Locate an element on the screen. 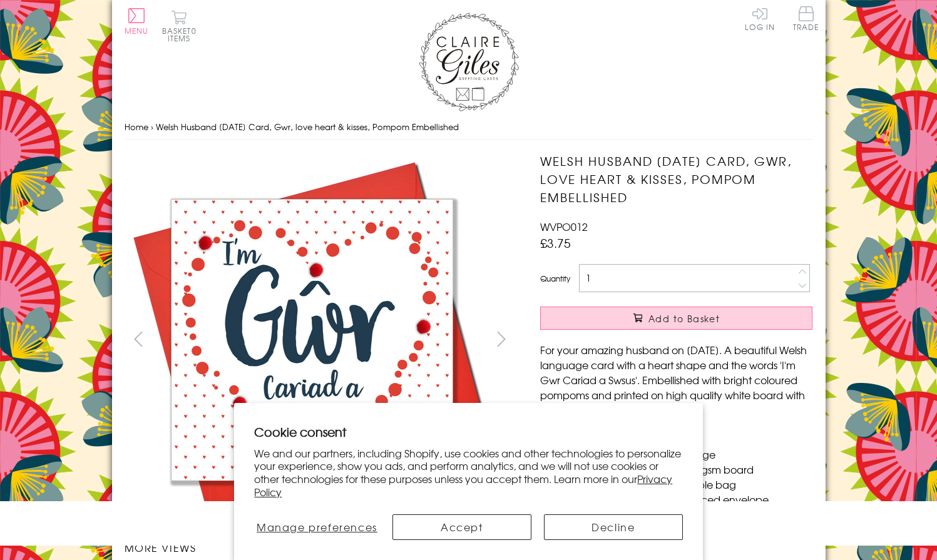  h2: Cookie consent is located at coordinates (468, 432).